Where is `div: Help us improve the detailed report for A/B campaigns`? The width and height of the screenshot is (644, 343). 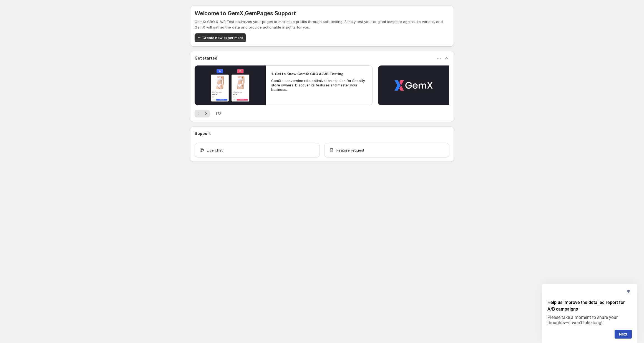 div: Help us improve the detailed report for A/B campaigns is located at coordinates (589, 314).